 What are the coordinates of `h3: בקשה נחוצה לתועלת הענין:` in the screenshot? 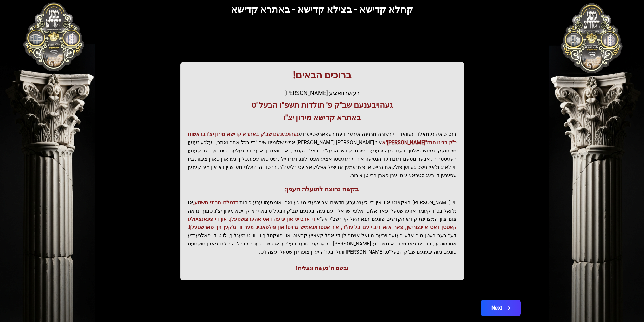 It's located at (322, 189).